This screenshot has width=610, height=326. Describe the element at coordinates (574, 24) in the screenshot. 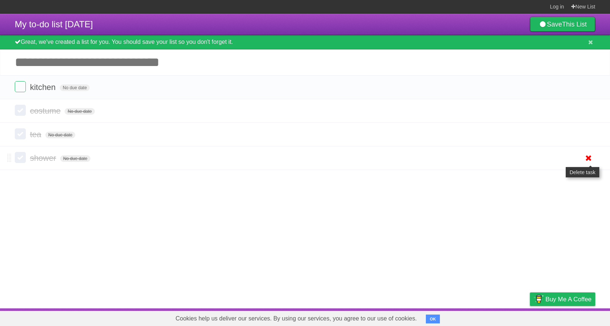

I see `b: This List` at that location.